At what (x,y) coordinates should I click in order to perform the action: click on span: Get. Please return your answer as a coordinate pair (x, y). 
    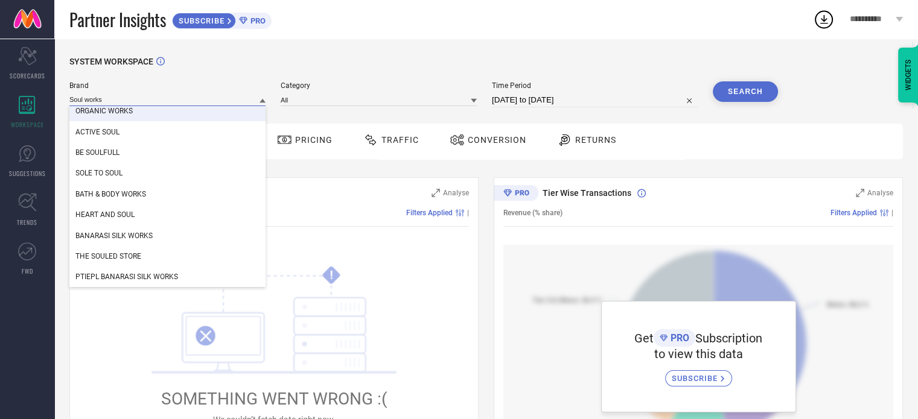
    Looking at the image, I should click on (644, 339).